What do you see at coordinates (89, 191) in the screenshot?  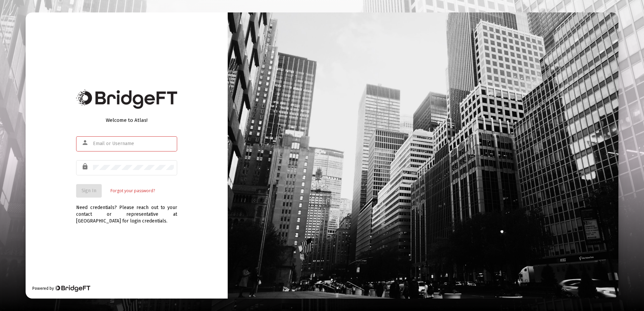 I see `button: Sign In` at bounding box center [89, 191].